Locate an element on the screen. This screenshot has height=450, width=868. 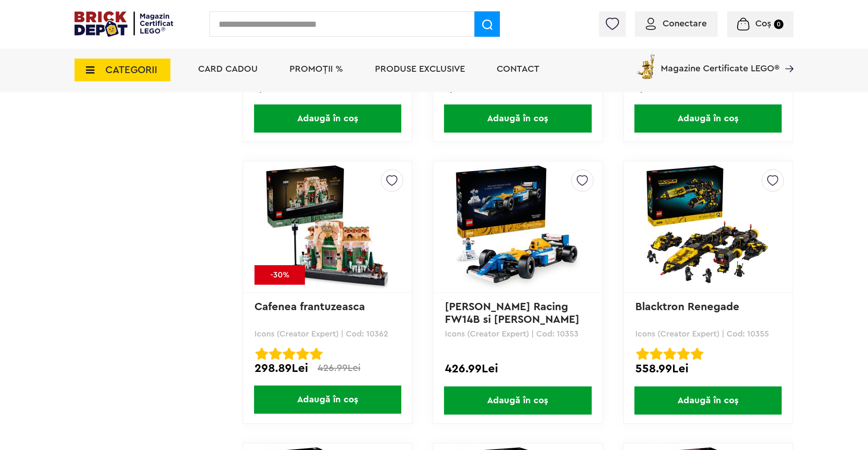
span: CATEGORII is located at coordinates (132, 70).